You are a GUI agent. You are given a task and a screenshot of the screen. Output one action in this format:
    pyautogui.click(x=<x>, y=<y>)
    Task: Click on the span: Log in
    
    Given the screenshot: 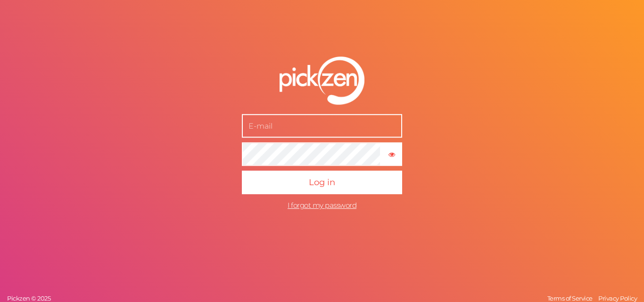 What is the action you would take?
    pyautogui.click(x=322, y=182)
    